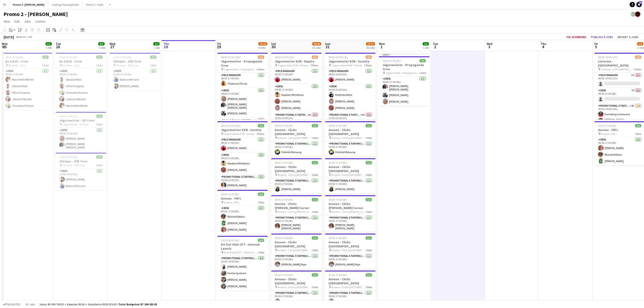 Image resolution: width=644 pixels, height=308 pixels. I want to click on span: 3/3, so click(426, 44).